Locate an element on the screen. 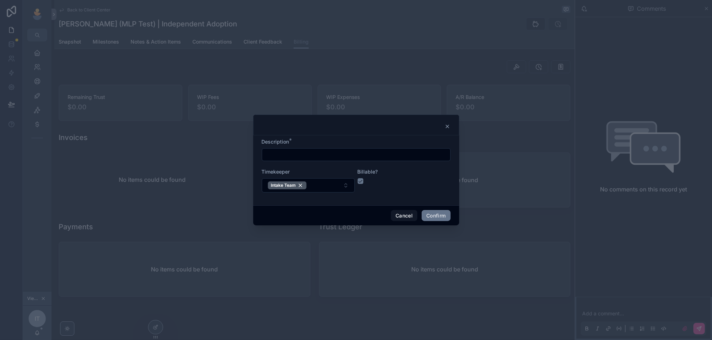  button: Cancel is located at coordinates (404, 216).